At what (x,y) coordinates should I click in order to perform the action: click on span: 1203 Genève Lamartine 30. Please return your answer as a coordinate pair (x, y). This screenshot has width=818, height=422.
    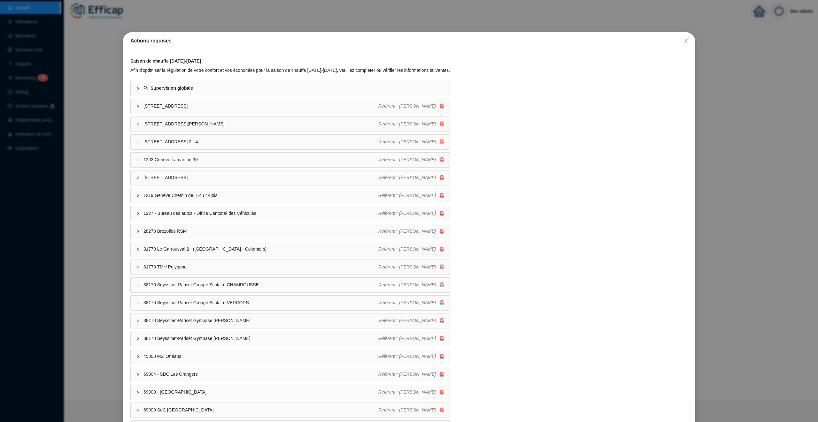
    Looking at the image, I should click on (261, 160).